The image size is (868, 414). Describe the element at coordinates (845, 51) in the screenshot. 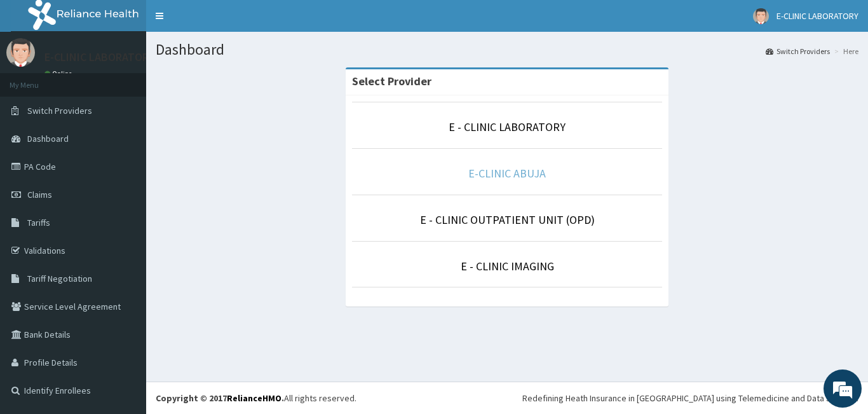

I see `li: Here` at that location.